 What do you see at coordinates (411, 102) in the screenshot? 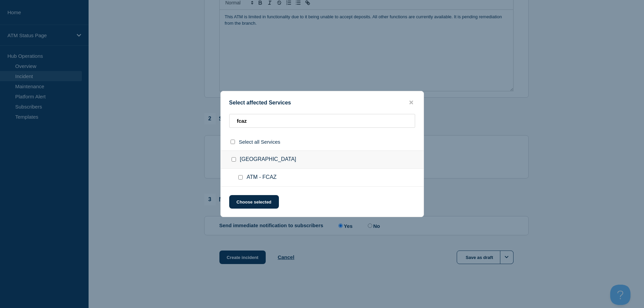
I see `button: close button` at bounding box center [411, 102].